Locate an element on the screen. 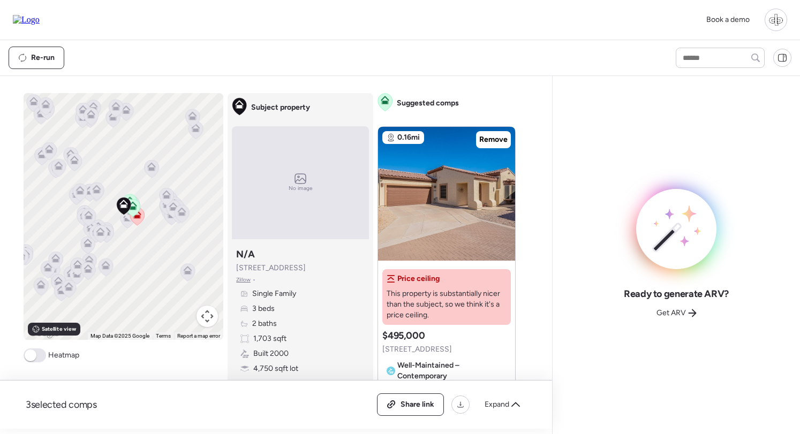 The image size is (800, 434). a: Open this area in Google Maps (opens a new window) is located at coordinates (44, 333).